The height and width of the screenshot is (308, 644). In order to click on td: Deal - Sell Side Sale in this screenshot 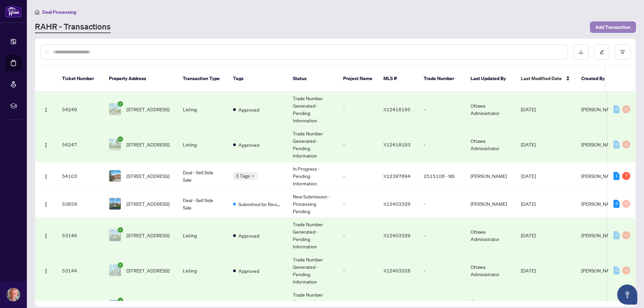, I will do `click(203, 176)`.